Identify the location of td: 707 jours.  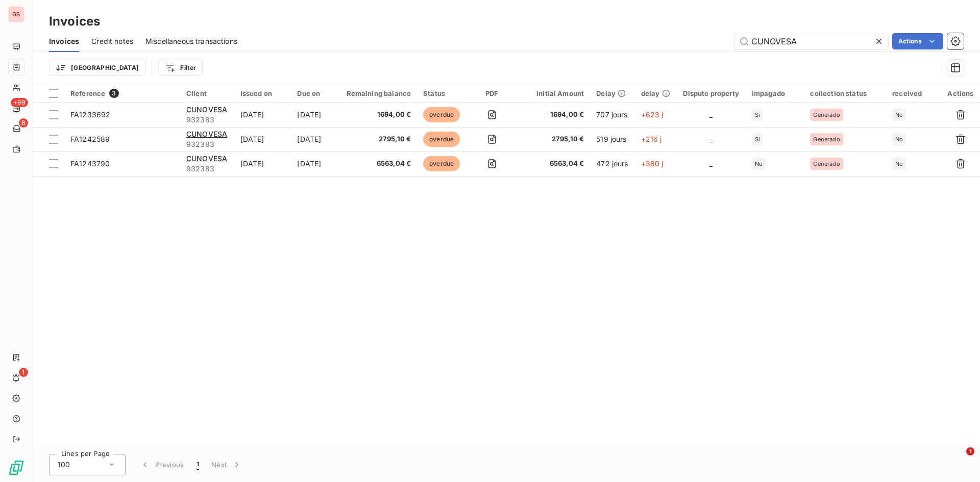
(612, 115).